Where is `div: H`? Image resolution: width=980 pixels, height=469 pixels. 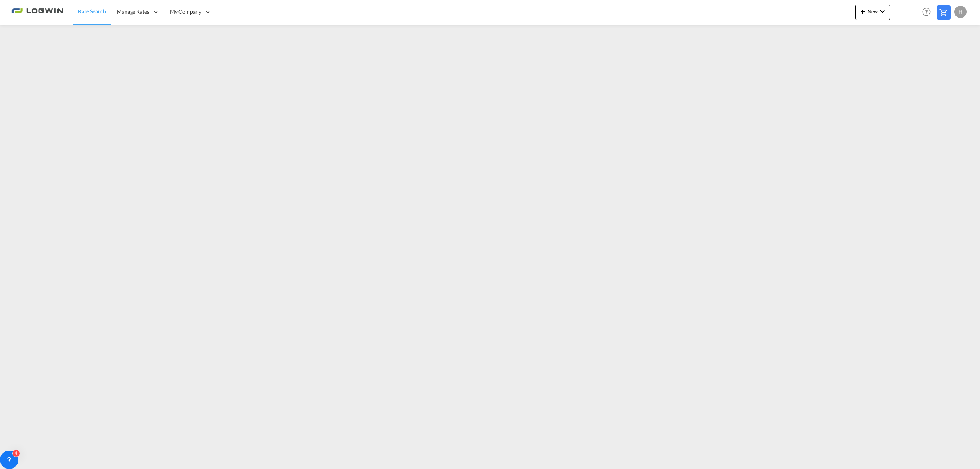 div: H is located at coordinates (960, 12).